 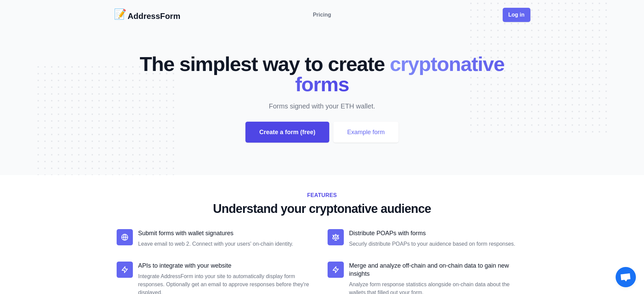 I want to click on span: cryptonative forms, so click(x=400, y=74).